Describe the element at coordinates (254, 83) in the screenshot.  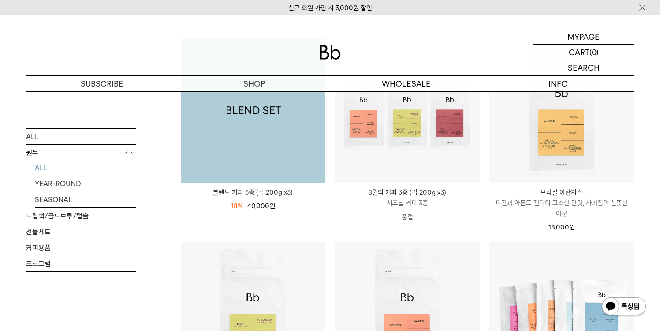
I see `a: SHOP` at that location.